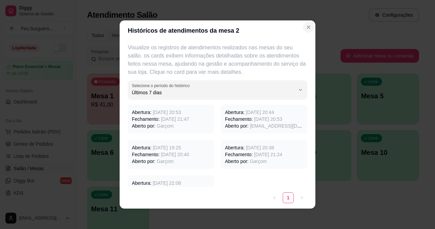 This screenshot has height=229, width=435. I want to click on button: Close, so click(309, 27).